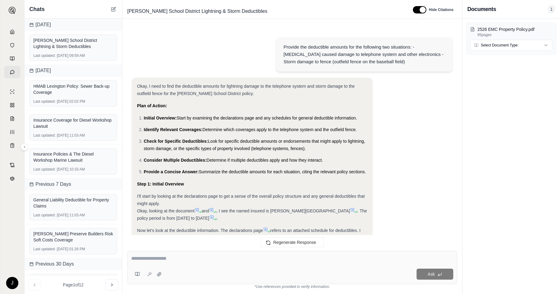 This screenshot has height=294, width=560. I want to click on button: 2526 EMC Property Policy.pdf95pages, so click(511, 32).